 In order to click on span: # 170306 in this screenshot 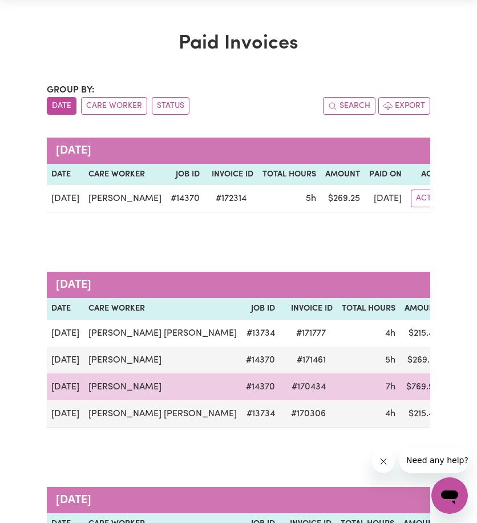, I will do `click(308, 414)`.